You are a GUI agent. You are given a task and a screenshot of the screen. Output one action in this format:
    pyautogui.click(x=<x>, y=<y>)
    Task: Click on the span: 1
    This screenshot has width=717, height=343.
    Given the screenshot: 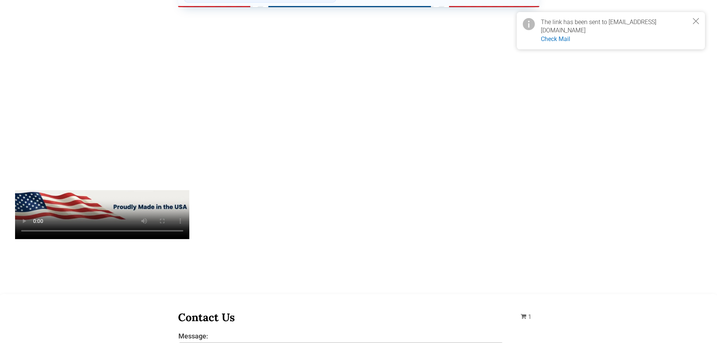 What is the action you would take?
    pyautogui.click(x=530, y=317)
    